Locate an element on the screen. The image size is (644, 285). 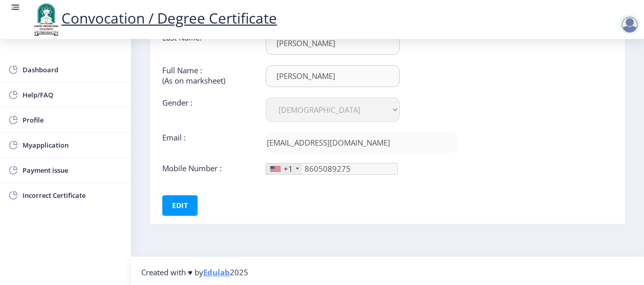
div: Email : is located at coordinates (206, 142).